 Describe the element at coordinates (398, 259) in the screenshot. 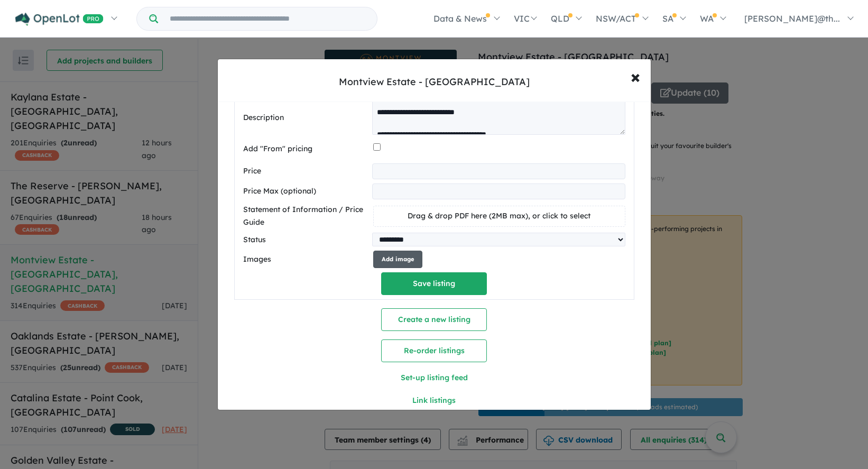

I see `button: Add image` at that location.